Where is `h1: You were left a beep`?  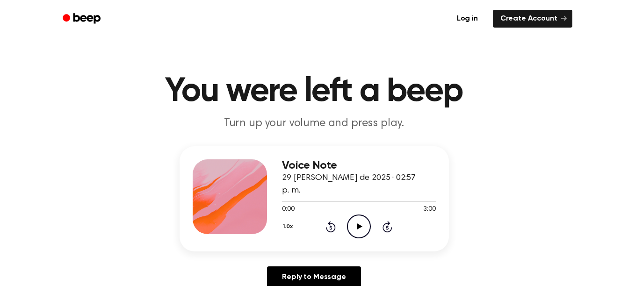
h1: You were left a beep is located at coordinates (314, 92).